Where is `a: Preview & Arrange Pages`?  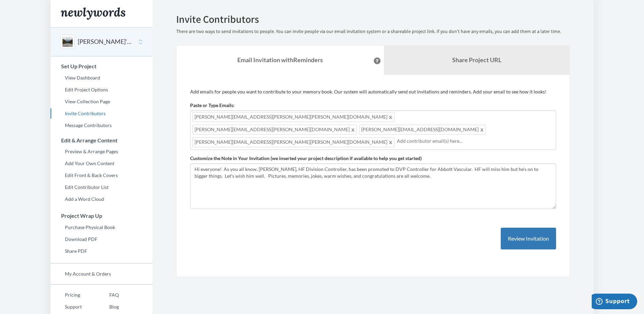 a: Preview & Arrange Pages is located at coordinates (101, 151).